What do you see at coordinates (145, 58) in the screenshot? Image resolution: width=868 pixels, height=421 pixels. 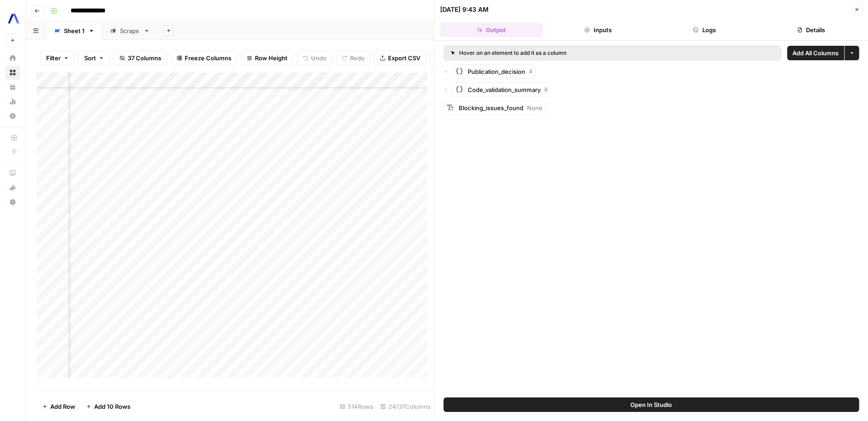 I see `span: 37 Columns` at bounding box center [145, 58].